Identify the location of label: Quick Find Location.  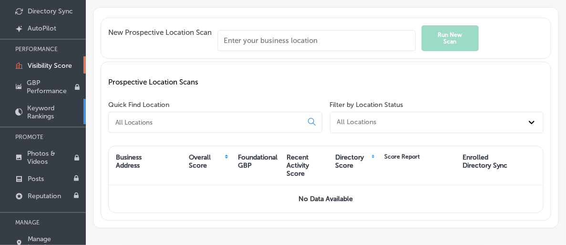
(139, 104).